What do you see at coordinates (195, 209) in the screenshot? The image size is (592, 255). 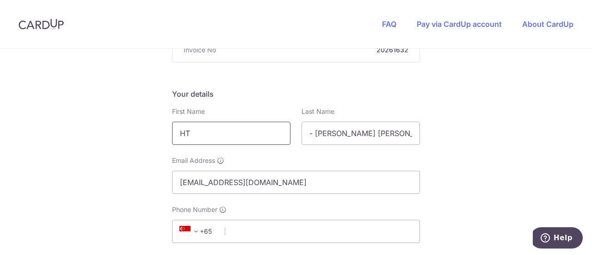 I see `span: Phone Number` at bounding box center [195, 209].